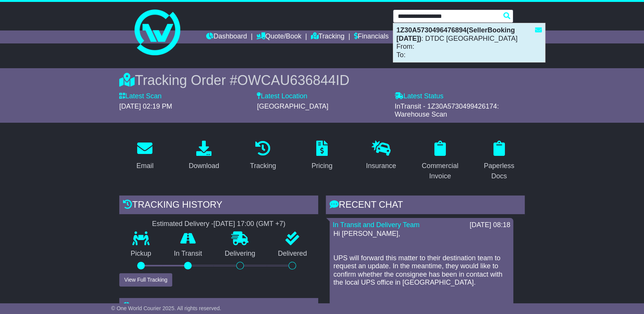 The width and height of the screenshot is (644, 314). I want to click on div: RECENT CHAT, so click(425, 206).